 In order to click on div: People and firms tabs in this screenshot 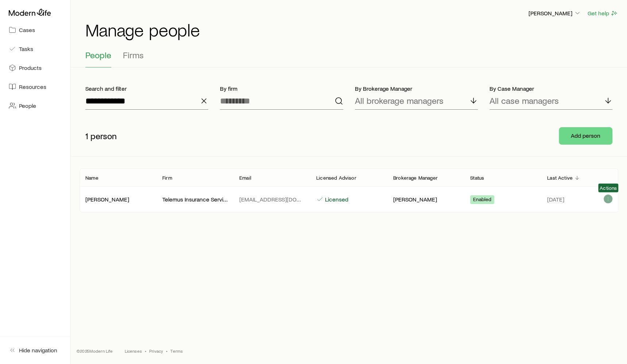, I will do `click(349, 59)`.